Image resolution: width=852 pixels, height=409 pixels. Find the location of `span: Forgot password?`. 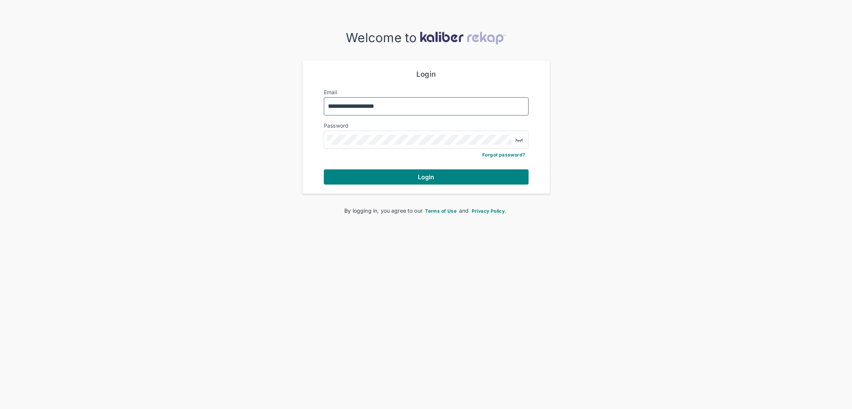

span: Forgot password? is located at coordinates (504, 154).